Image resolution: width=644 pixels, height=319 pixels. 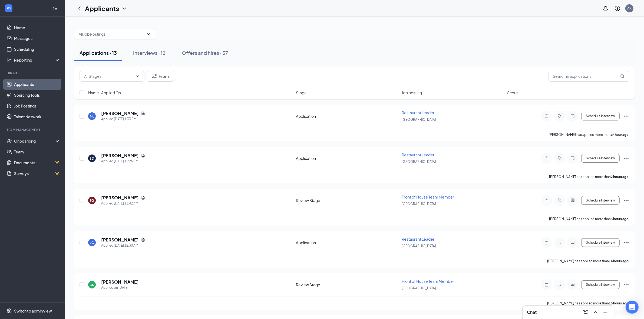 What do you see at coordinates (302, 93) in the screenshot?
I see `span: Stage` at bounding box center [302, 93].